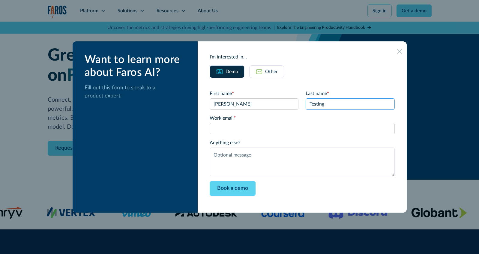 This screenshot has height=254, width=479. I want to click on label: Anything else?, so click(302, 143).